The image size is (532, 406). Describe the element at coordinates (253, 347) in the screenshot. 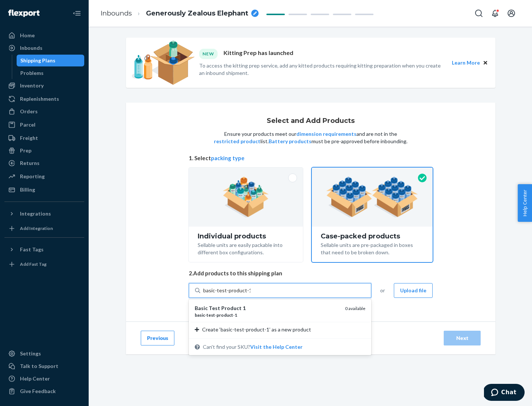

I see `span: Can't find your SKU?` at that location.